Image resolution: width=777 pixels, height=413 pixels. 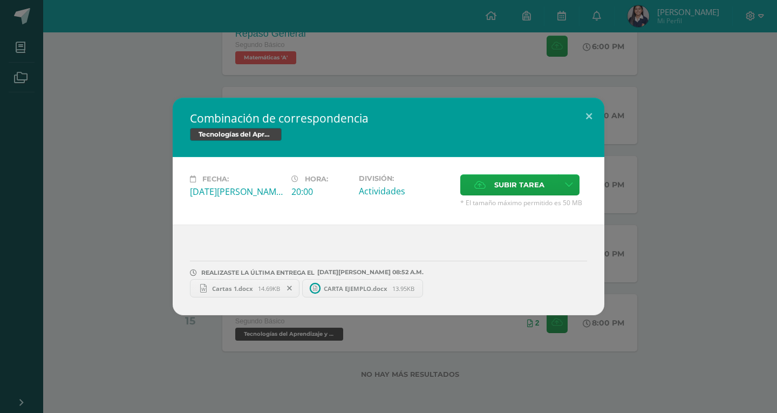 What do you see at coordinates (405, 191) in the screenshot?
I see `div: Actividades` at bounding box center [405, 191].